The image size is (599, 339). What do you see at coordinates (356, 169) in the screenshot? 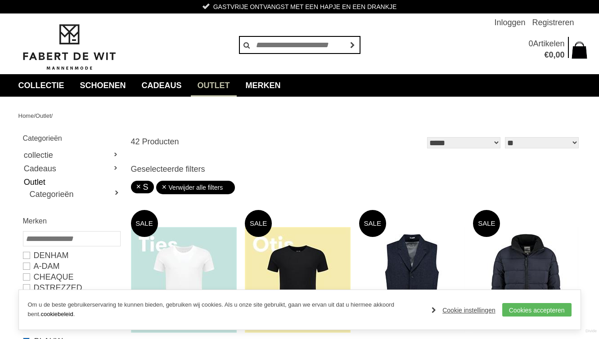
I see `h3: Geselecteerde filters` at bounding box center [356, 169].